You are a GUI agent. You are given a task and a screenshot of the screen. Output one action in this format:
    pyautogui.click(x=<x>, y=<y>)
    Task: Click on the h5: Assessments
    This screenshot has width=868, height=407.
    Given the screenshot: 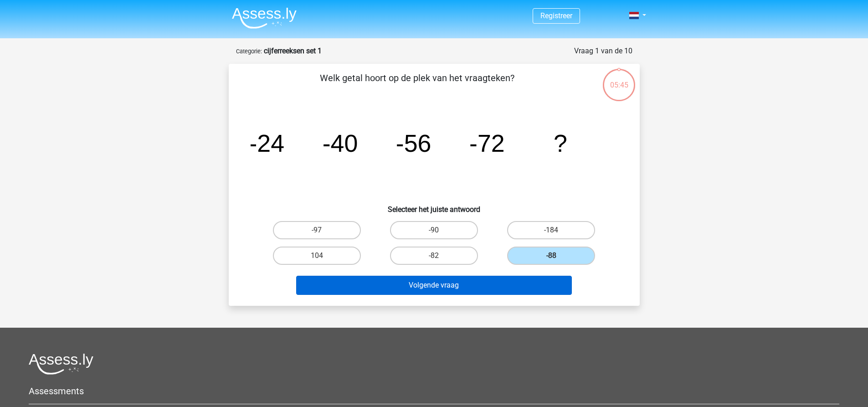 What is the action you would take?
    pyautogui.click(x=434, y=392)
    